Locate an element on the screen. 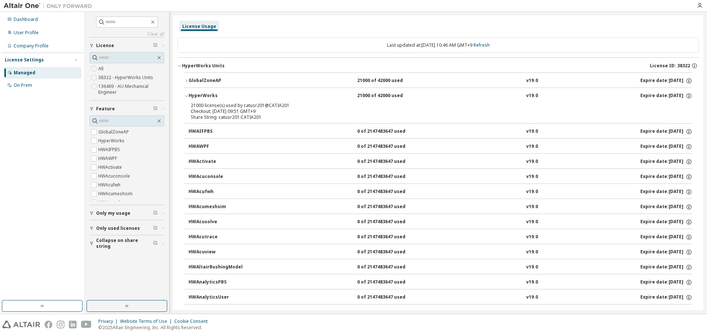 The image size is (707, 335). p: © 2025 Altair Engineering, Inc. All Rights Reserved. is located at coordinates (155, 328).